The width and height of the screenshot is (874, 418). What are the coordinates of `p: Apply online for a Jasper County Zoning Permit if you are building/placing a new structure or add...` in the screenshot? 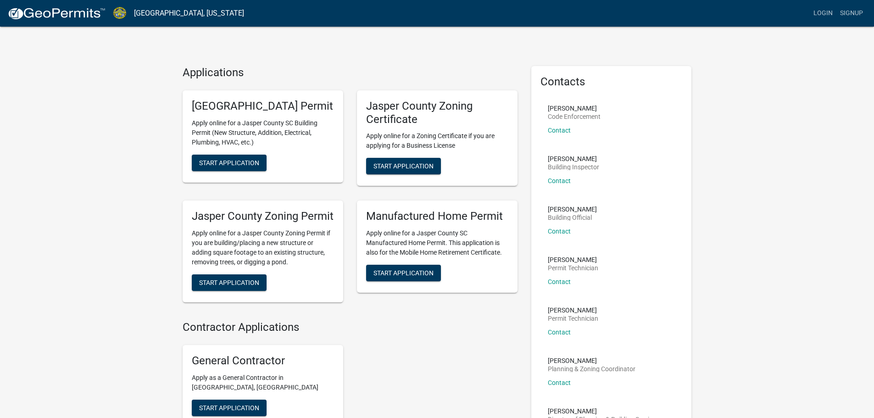 It's located at (263, 248).